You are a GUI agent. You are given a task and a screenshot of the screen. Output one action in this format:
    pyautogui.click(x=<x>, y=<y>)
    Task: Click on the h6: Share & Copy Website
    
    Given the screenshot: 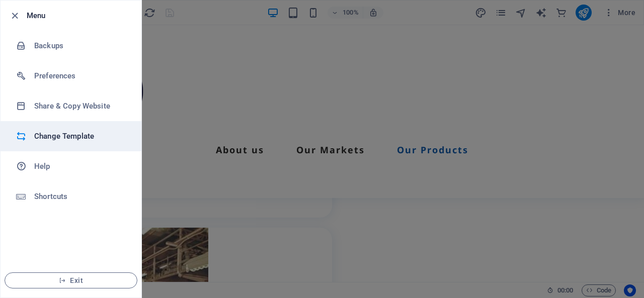 What is the action you would take?
    pyautogui.click(x=81, y=106)
    